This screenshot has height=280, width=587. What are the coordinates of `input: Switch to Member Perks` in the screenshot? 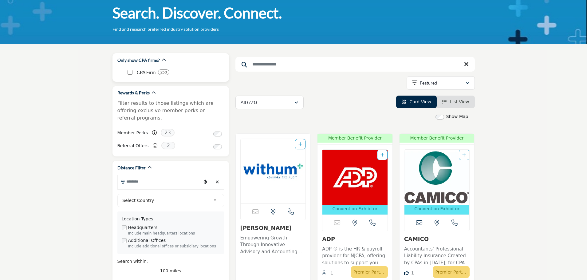 It's located at (218, 134).